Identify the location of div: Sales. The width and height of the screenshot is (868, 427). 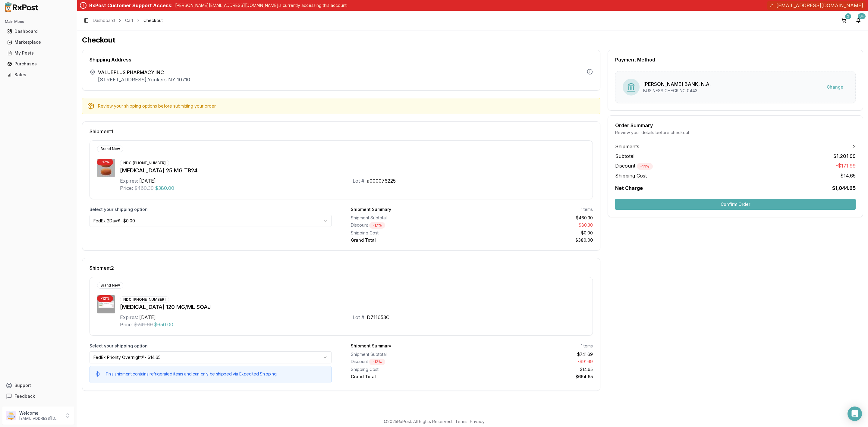
(38, 75).